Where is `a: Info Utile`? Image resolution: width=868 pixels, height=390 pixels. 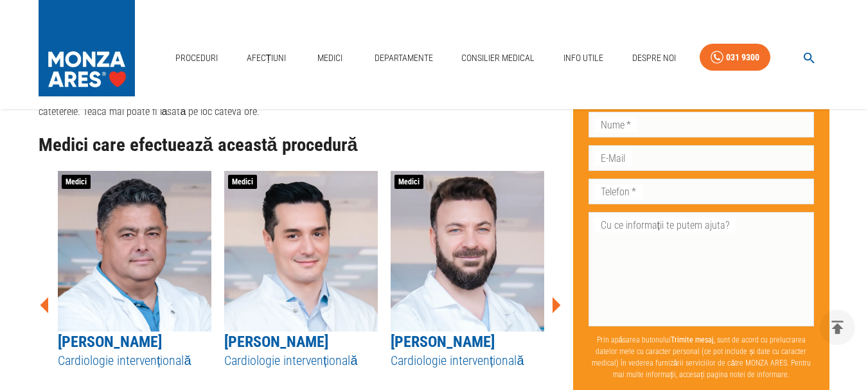 a: Info Utile is located at coordinates (583, 58).